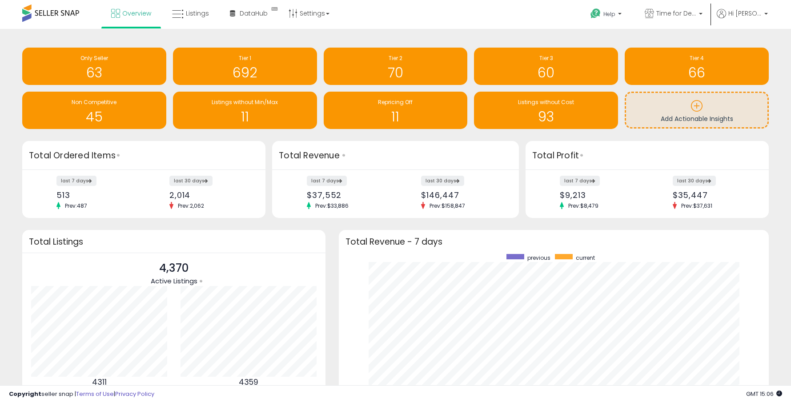 The height and width of the screenshot is (403, 791). I want to click on h3: Total Revenue - 7 days, so click(554, 241).